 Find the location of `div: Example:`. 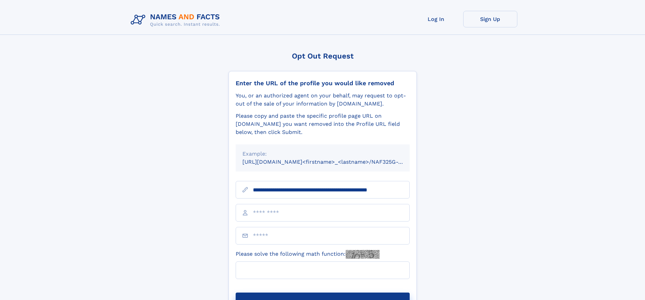

div: Example: is located at coordinates (322, 154).